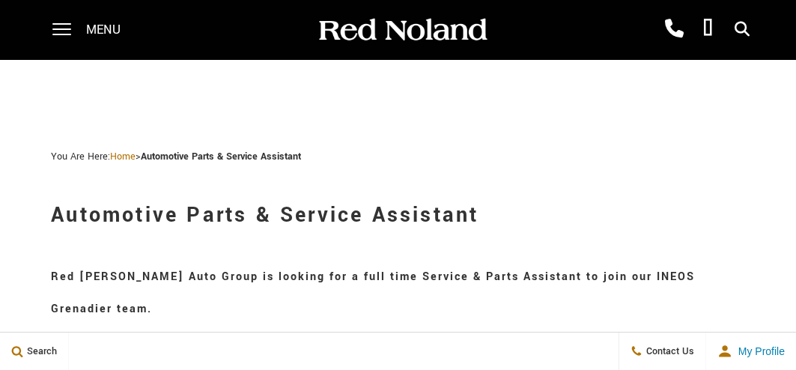  What do you see at coordinates (221, 156) in the screenshot?
I see `strong: Automotive Parts & Service Assistant` at bounding box center [221, 156].